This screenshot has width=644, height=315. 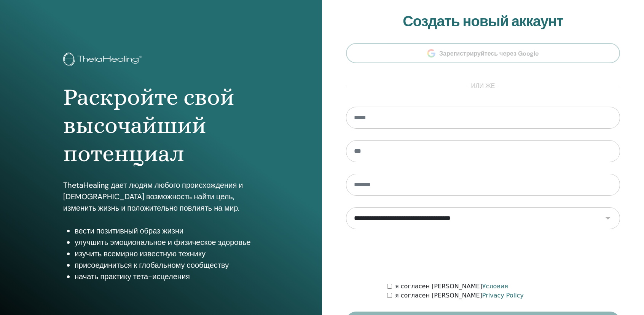 I want to click on li: присоединиться к глобальному сообществу, so click(x=167, y=265).